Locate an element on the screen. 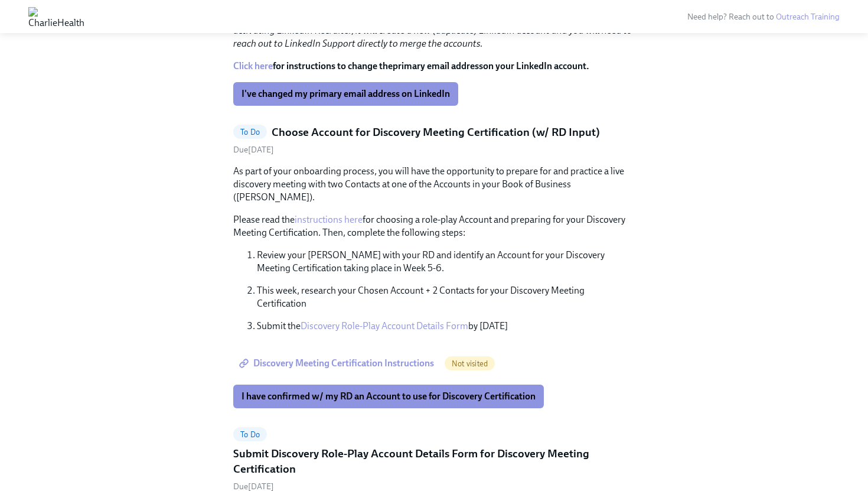 The width and height of the screenshot is (868, 491). a: Discovery Role-Play Account Details Form is located at coordinates (384, 326).